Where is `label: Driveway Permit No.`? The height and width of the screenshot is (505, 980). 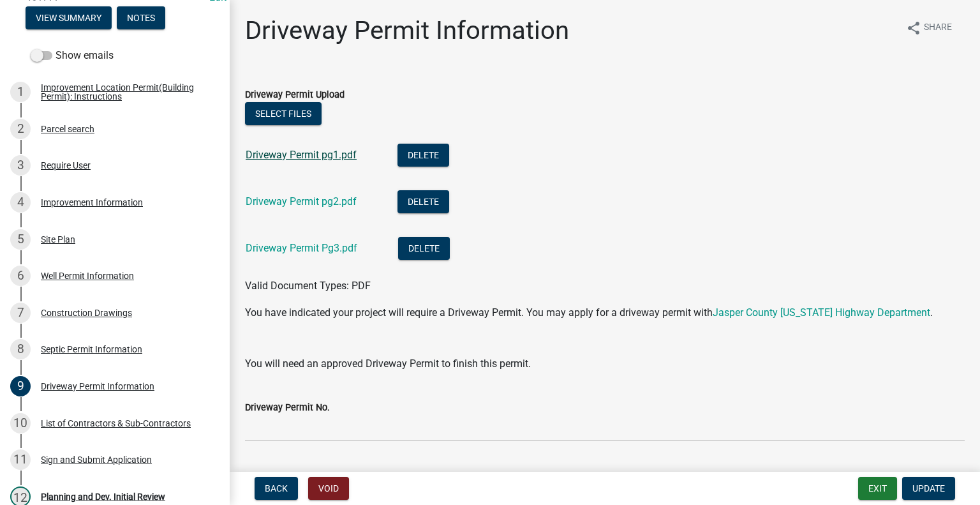
label: Driveway Permit No. is located at coordinates (287, 407).